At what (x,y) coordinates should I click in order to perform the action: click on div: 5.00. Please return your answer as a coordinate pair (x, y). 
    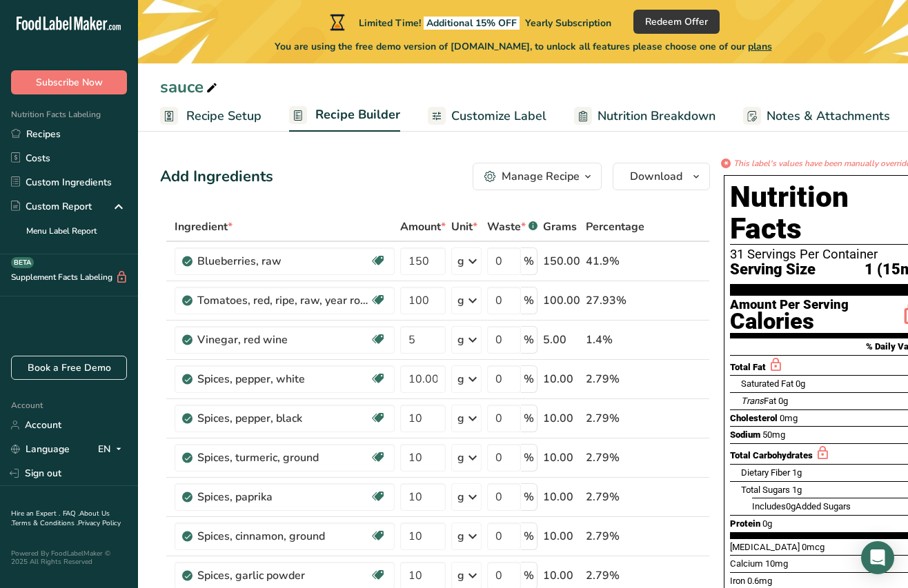
    Looking at the image, I should click on (561, 340).